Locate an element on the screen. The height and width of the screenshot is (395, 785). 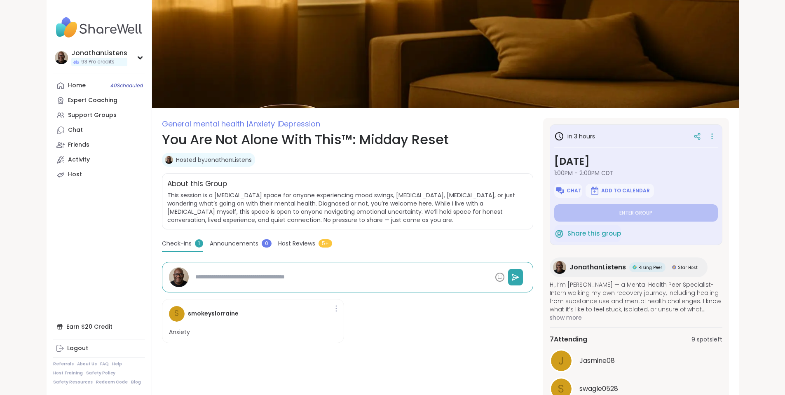
span: Depression is located at coordinates (300, 124).